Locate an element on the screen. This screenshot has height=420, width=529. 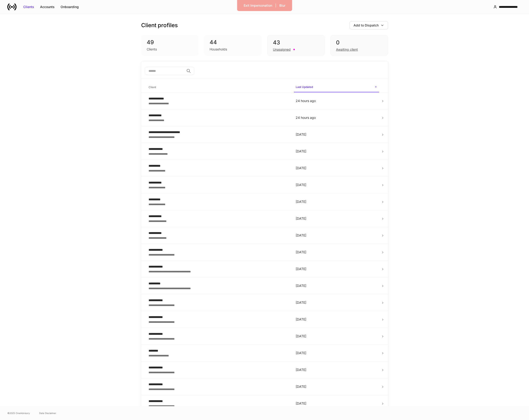
span: Last Updated is located at coordinates (337, 88).